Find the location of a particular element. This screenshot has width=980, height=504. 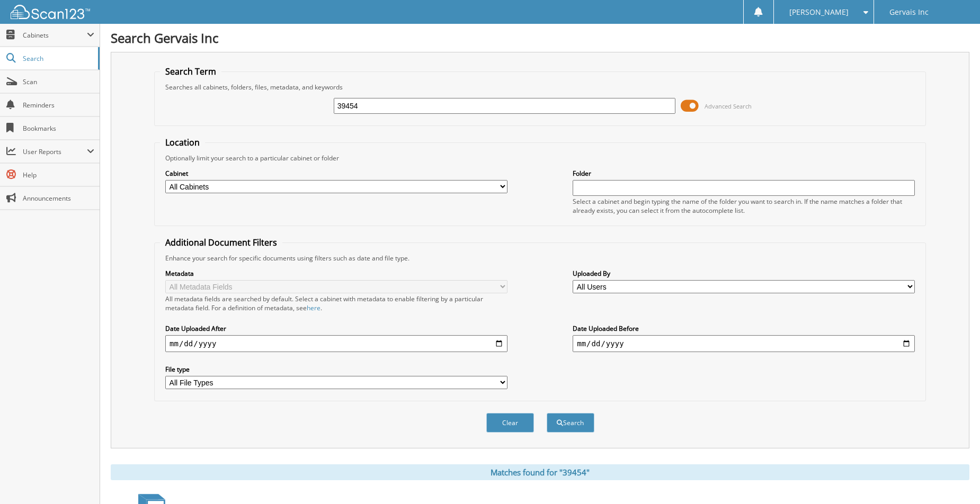

label: Cabinet is located at coordinates (336, 173).